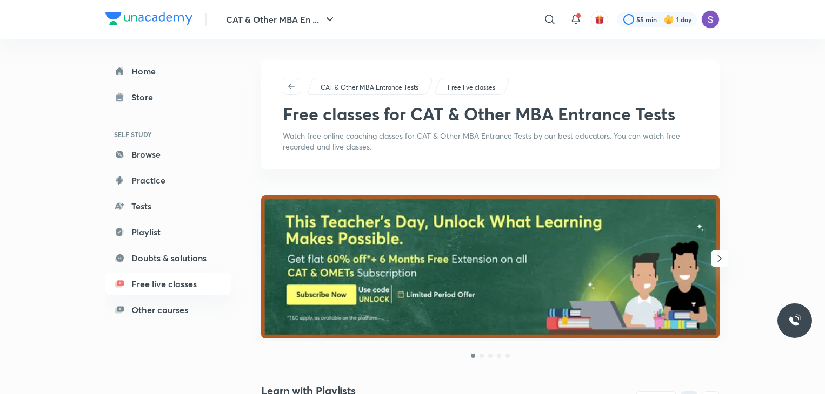 The height and width of the screenshot is (394, 825). Describe the element at coordinates (599, 19) in the screenshot. I see `img: avatar` at that location.